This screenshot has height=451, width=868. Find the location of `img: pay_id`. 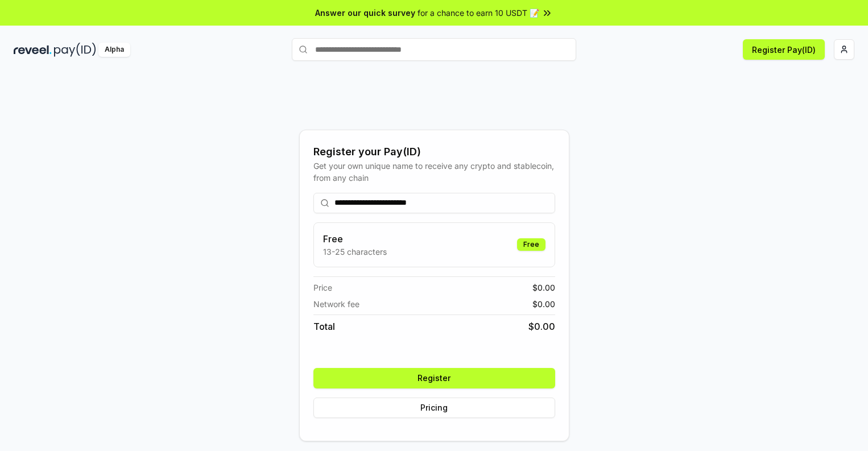

img: pay_id is located at coordinates (75, 50).